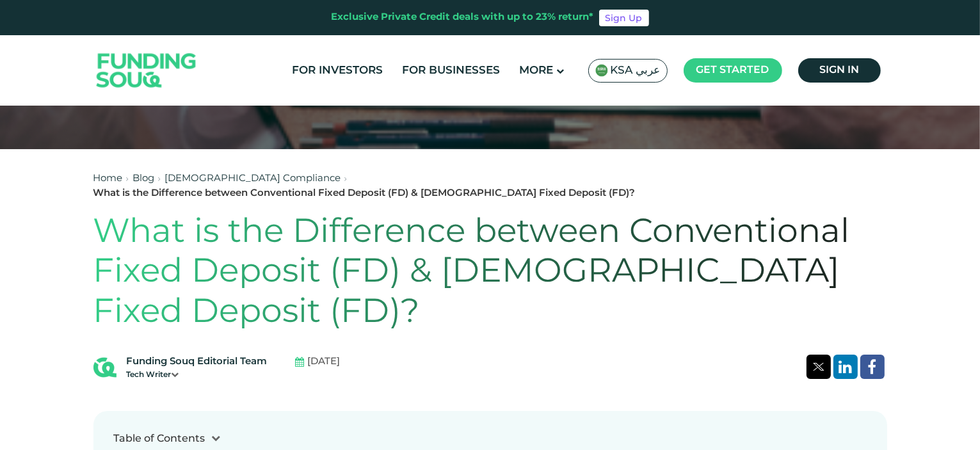 The height and width of the screenshot is (450, 980). I want to click on span: KSA عربي, so click(636, 70).